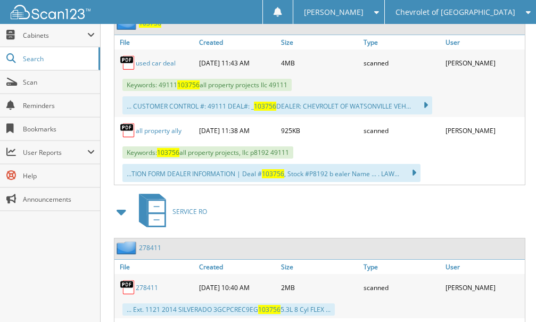  I want to click on span: Bookmarks, so click(59, 129).